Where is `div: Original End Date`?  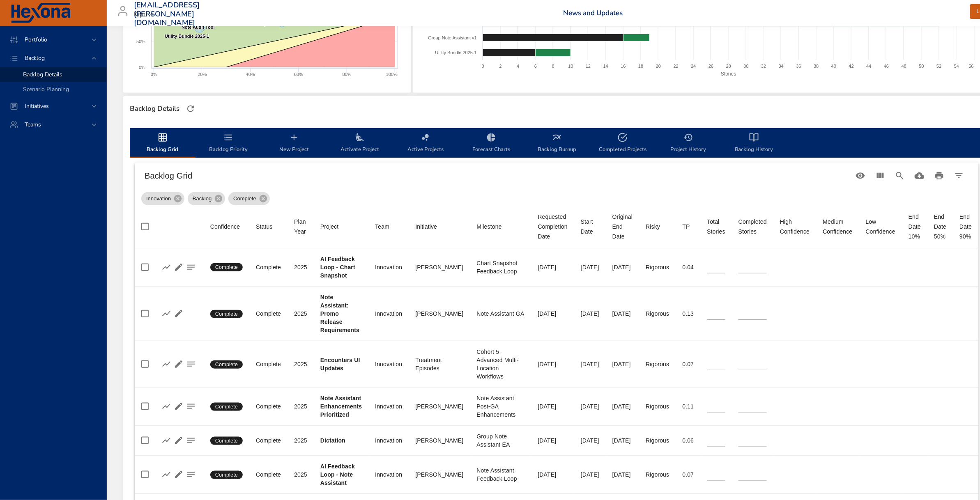
div: Original End Date is located at coordinates (622, 226).